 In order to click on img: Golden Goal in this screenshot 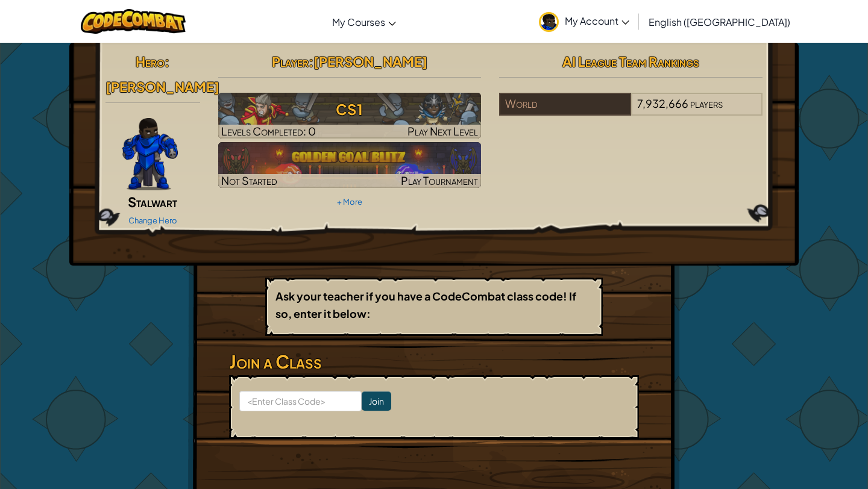, I will do `click(349, 165)`.